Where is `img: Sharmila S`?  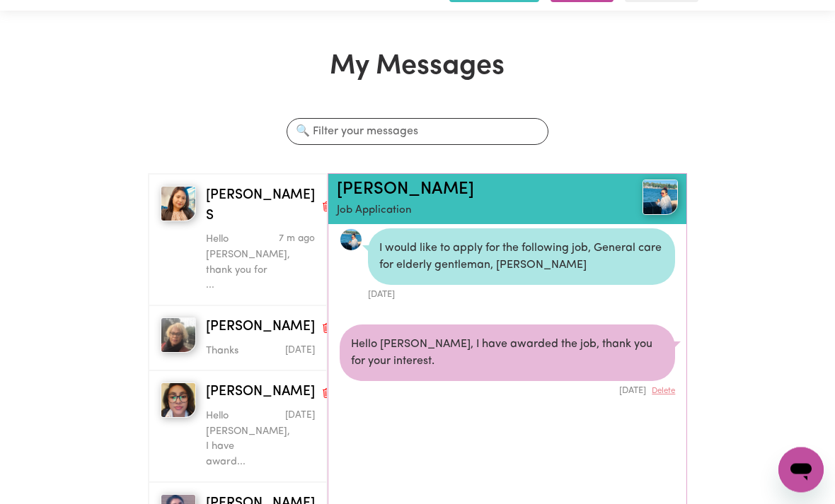 img: Sharmila S is located at coordinates (178, 204).